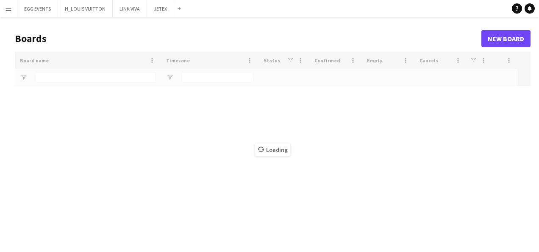 The image size is (539, 252). Describe the element at coordinates (248, 39) in the screenshot. I see `h1: Boards` at that location.